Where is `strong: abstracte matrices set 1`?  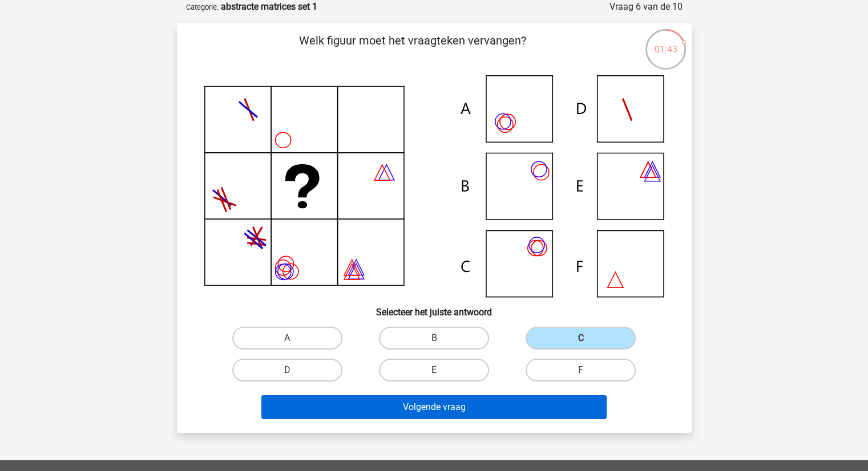
strong: abstracte matrices set 1 is located at coordinates (269, 6).